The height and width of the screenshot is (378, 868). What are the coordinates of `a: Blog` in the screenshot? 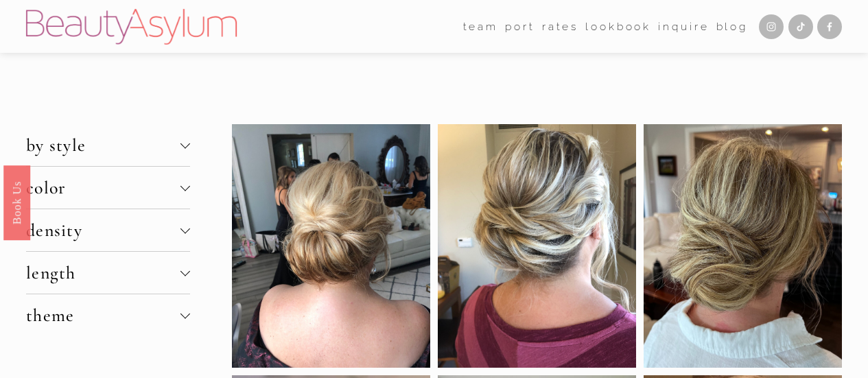 It's located at (732, 26).